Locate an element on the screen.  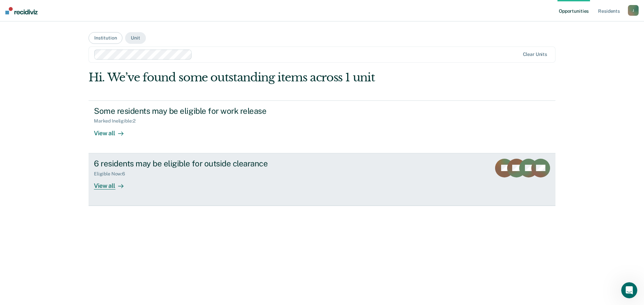
img: Recidiviz is located at coordinates (22, 11).